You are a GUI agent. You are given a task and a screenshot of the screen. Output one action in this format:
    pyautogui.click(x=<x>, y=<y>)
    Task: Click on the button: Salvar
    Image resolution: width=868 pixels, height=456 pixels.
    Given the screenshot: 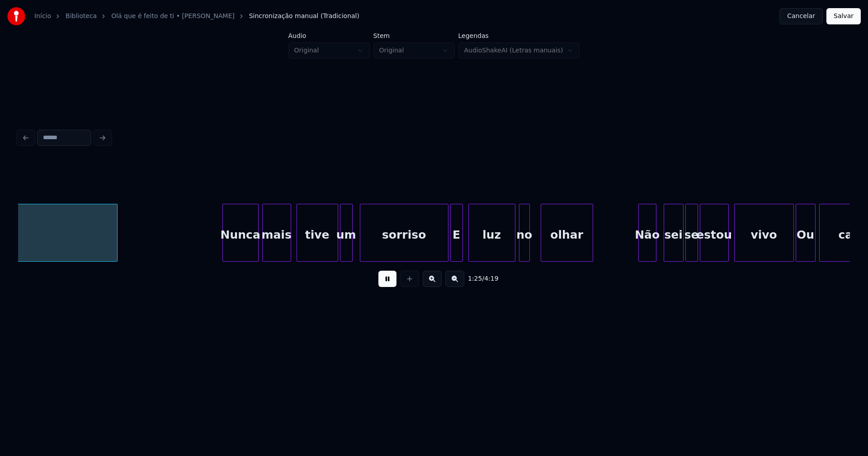 What is the action you would take?
    pyautogui.click(x=843, y=16)
    